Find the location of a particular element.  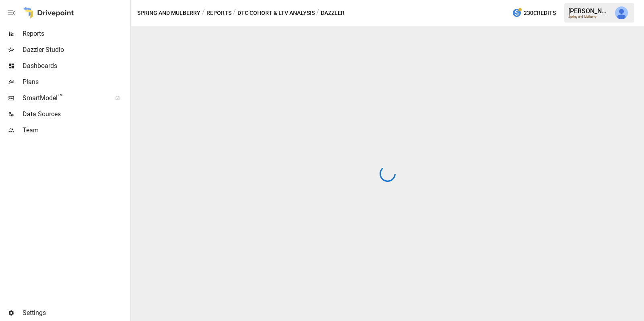

button: 230Credits is located at coordinates (534, 13).